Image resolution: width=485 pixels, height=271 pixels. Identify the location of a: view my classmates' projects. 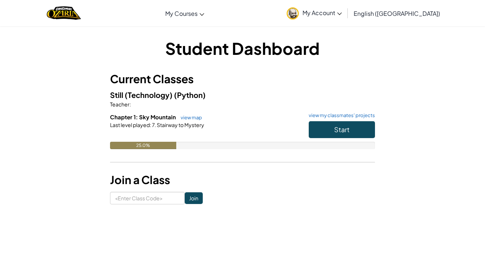
(340, 115).